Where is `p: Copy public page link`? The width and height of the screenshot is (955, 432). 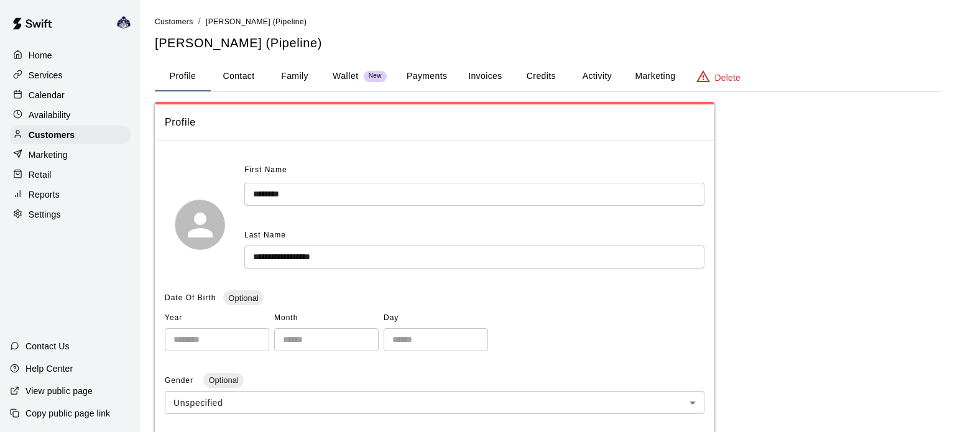 p: Copy public page link is located at coordinates (68, 414).